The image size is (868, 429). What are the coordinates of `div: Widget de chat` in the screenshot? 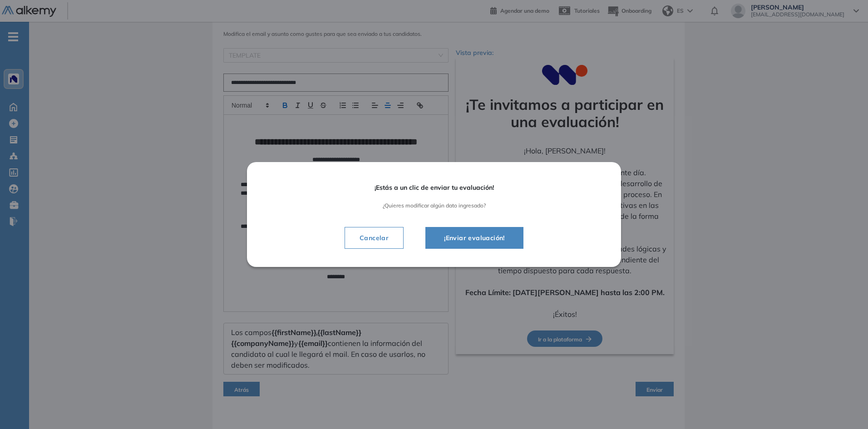 It's located at (786, 376).